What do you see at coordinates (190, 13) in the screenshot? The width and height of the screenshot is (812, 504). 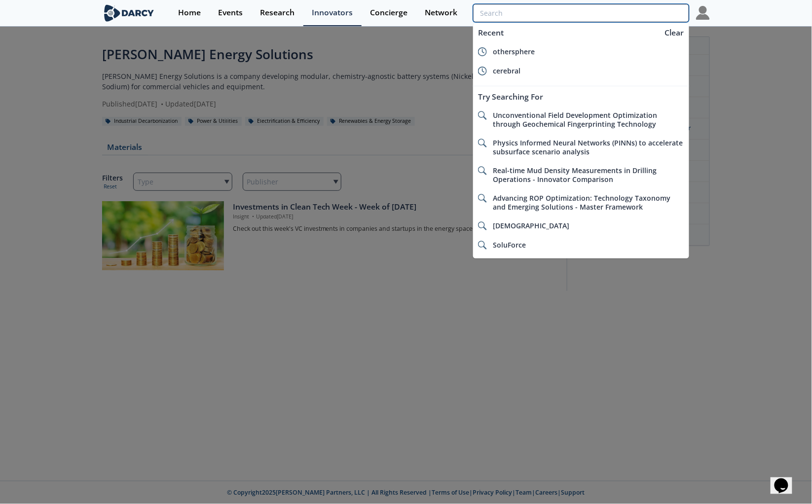 I see `div: Home` at bounding box center [190, 13].